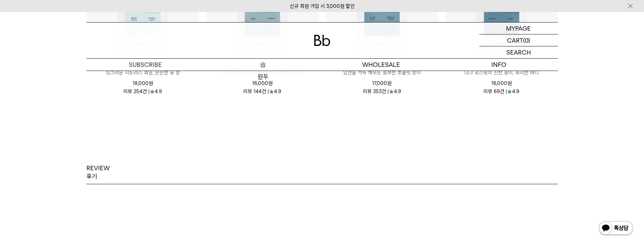  I want to click on p: MYPAGE, so click(518, 28).